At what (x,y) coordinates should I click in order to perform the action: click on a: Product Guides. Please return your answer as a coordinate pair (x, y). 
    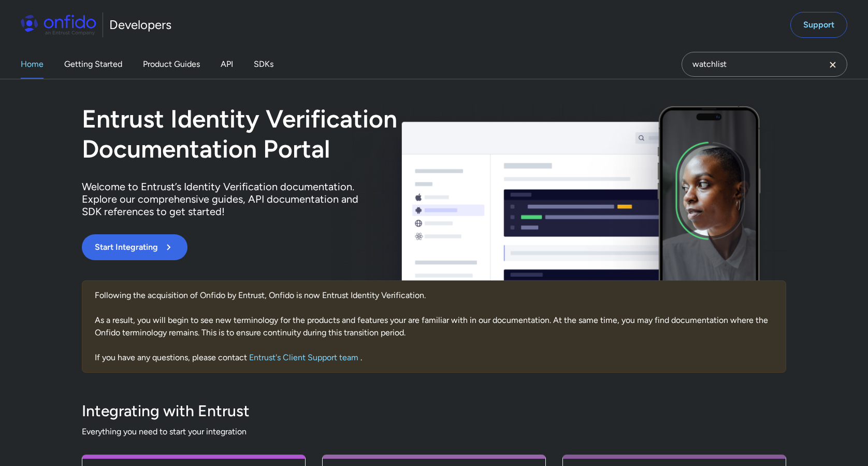
    Looking at the image, I should click on (171, 64).